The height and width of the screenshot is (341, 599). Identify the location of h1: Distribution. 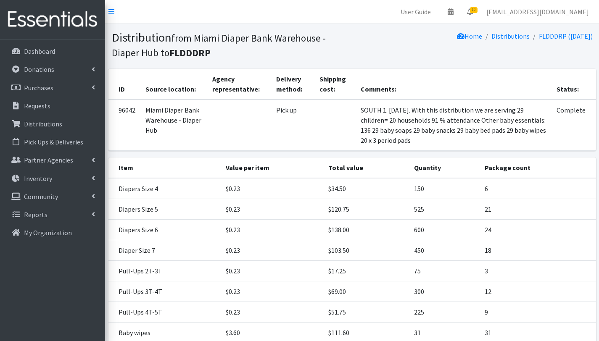
(230, 45).